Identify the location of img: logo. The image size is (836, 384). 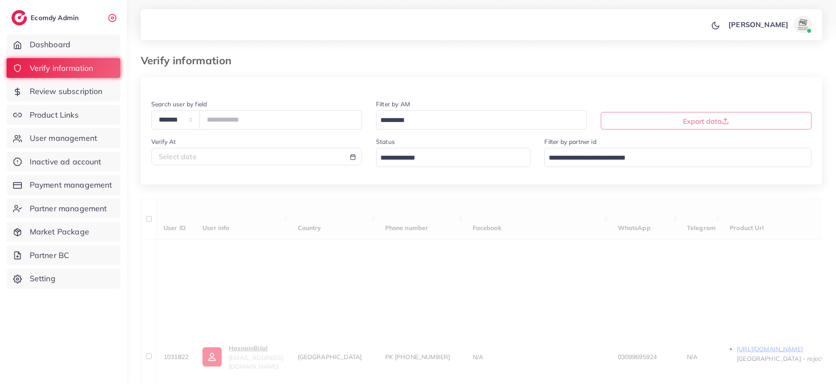
(19, 17).